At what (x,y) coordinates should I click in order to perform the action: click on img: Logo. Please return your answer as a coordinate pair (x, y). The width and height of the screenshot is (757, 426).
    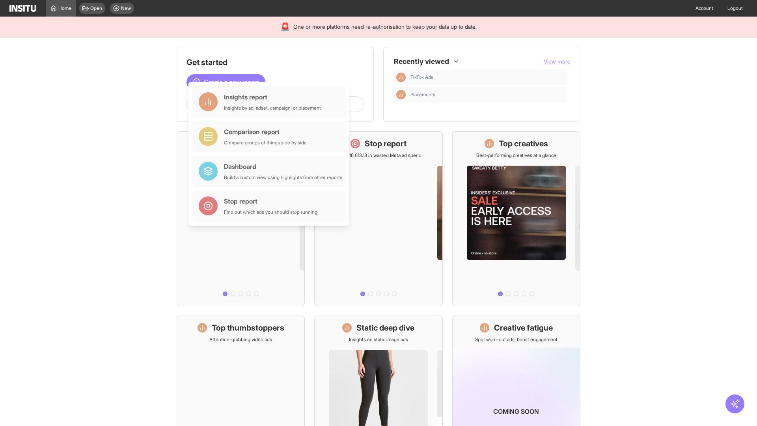
    Looking at the image, I should click on (23, 8).